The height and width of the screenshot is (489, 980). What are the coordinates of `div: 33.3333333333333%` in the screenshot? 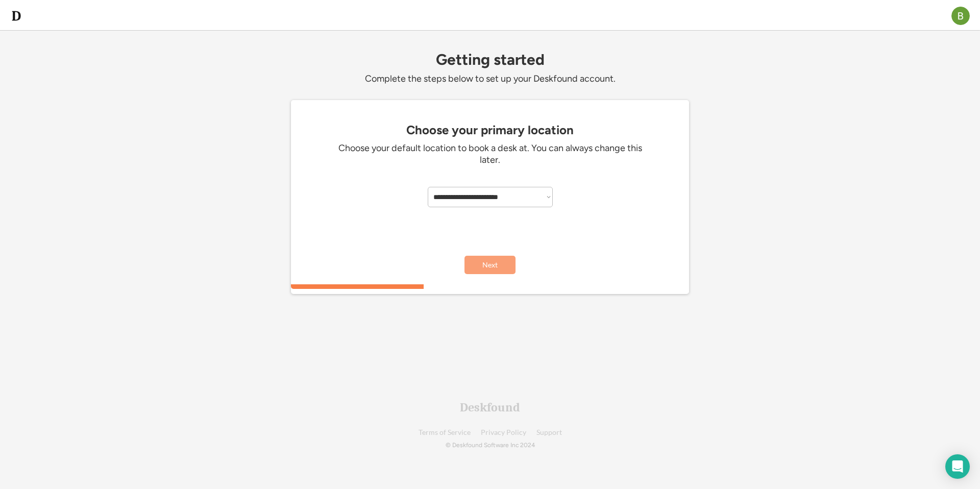 It's located at (492, 287).